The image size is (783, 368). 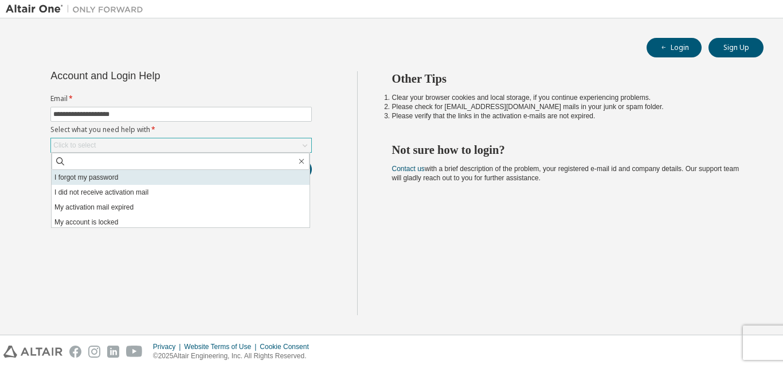 I want to click on h2: Other Tips, so click(x=568, y=79).